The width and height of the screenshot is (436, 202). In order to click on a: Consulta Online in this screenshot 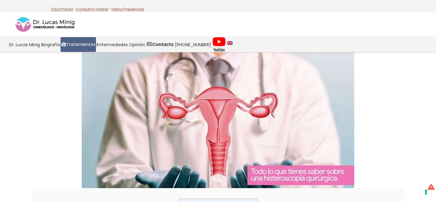, I will do `click(92, 9)`.